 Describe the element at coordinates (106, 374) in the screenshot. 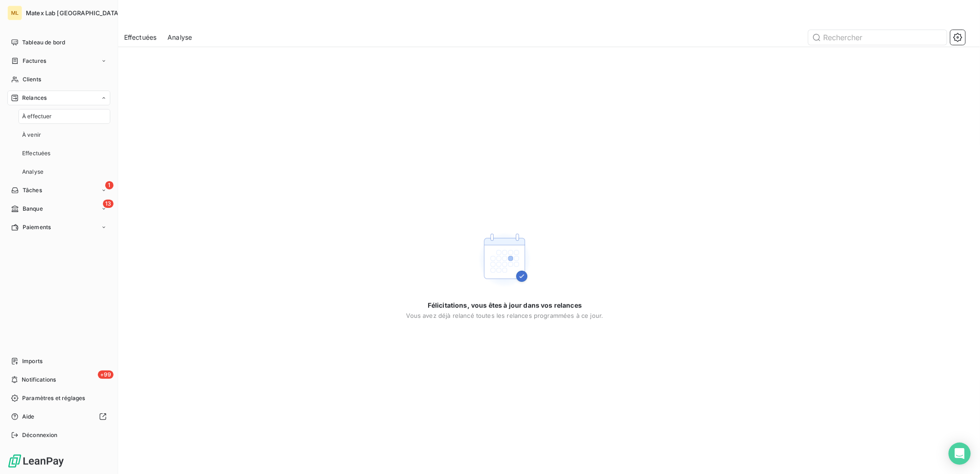

I see `span: +99` at that location.